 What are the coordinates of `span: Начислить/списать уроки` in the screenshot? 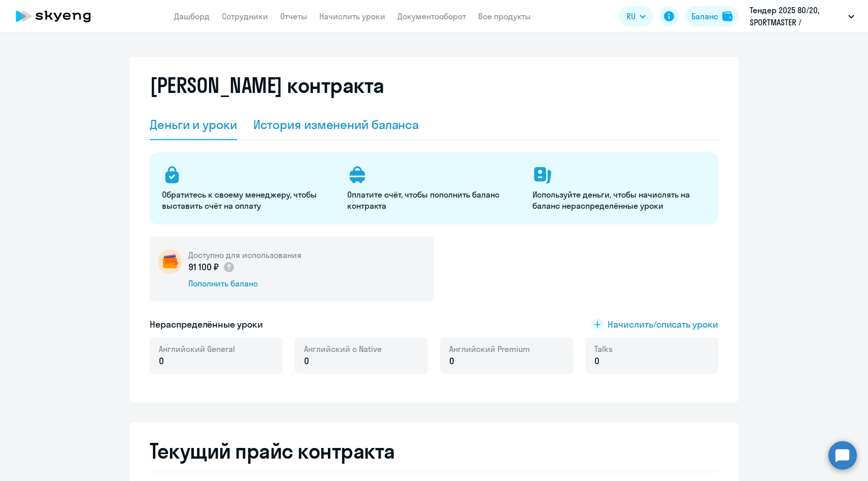 It's located at (663, 325).